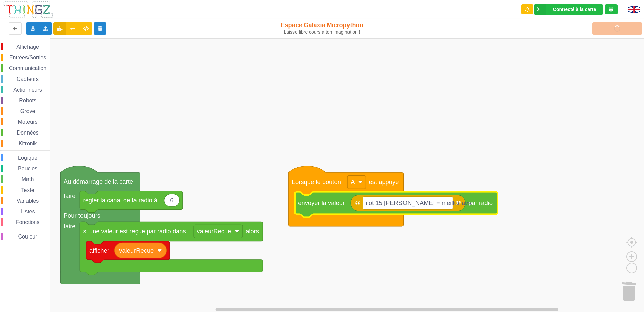  I want to click on span: Communication, so click(28, 68).